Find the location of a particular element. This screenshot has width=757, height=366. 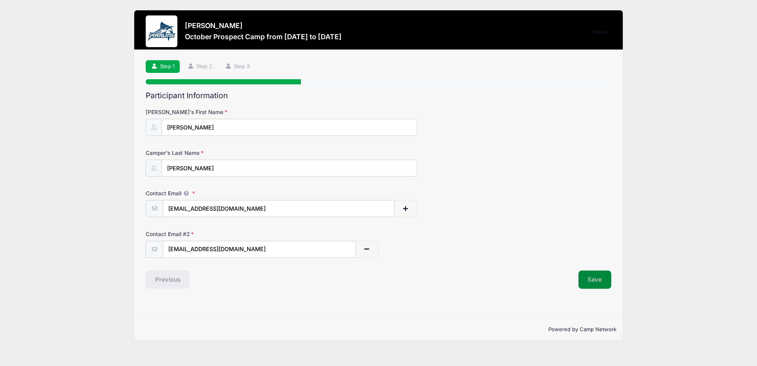

label: Contact Email is located at coordinates (223, 193).